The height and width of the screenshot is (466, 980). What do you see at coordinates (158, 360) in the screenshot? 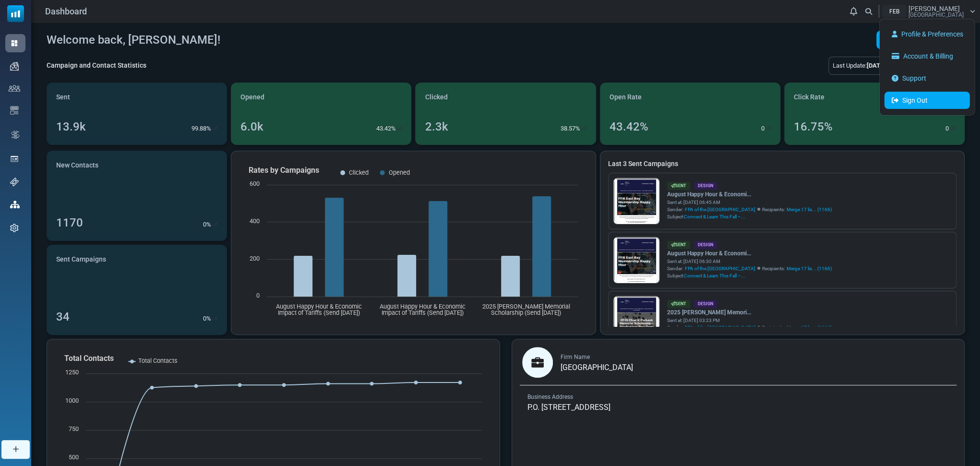
I see `text: Total Contacts` at bounding box center [158, 360].